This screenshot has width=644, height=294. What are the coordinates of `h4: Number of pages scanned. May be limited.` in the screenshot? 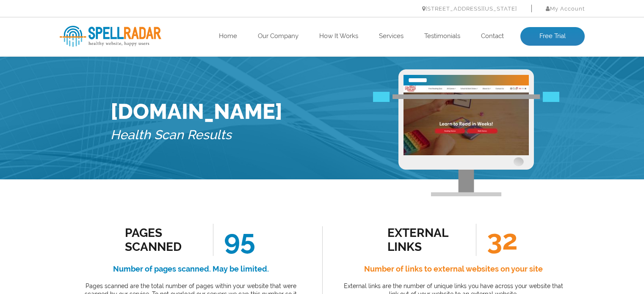 It's located at (191, 269).